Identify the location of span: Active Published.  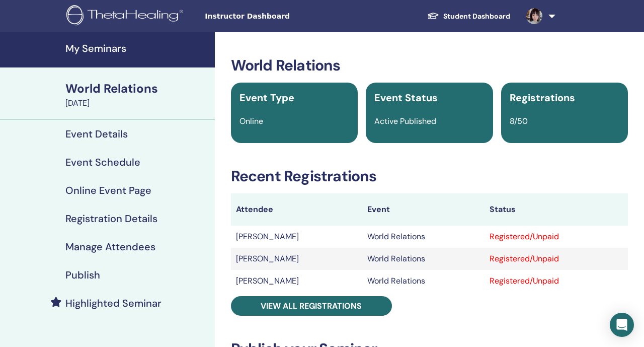
(405, 121).